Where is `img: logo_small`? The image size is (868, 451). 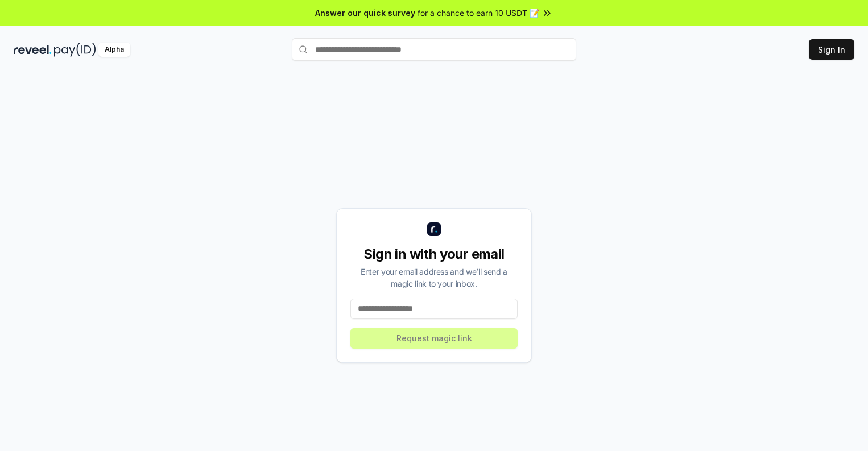 img: logo_small is located at coordinates (434, 229).